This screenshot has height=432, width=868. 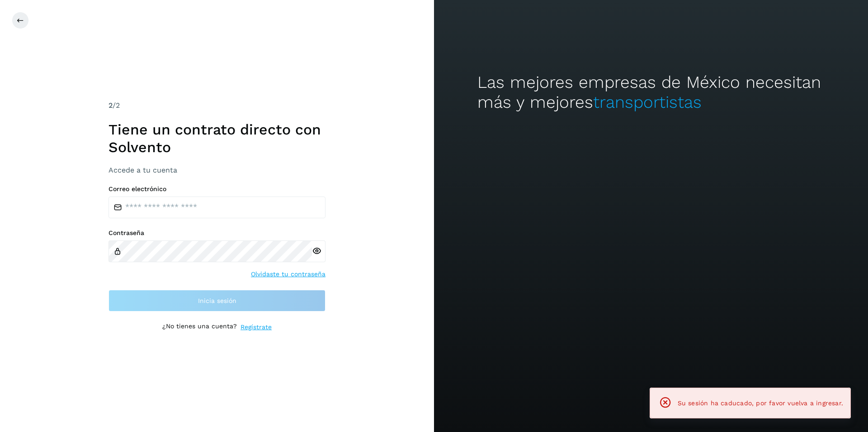 I want to click on a: Olvidaste tu contraseña, so click(x=288, y=274).